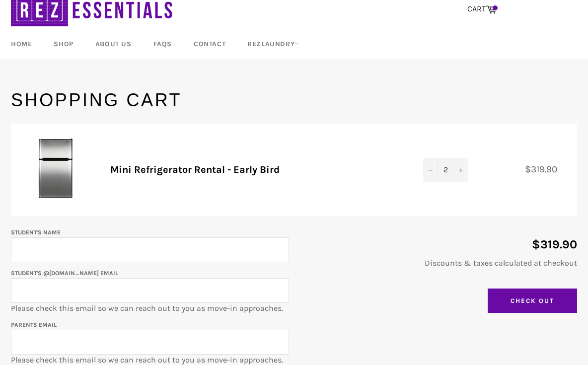 The image size is (588, 365). What do you see at coordinates (273, 44) in the screenshot?
I see `a: RezLaundry` at bounding box center [273, 44].